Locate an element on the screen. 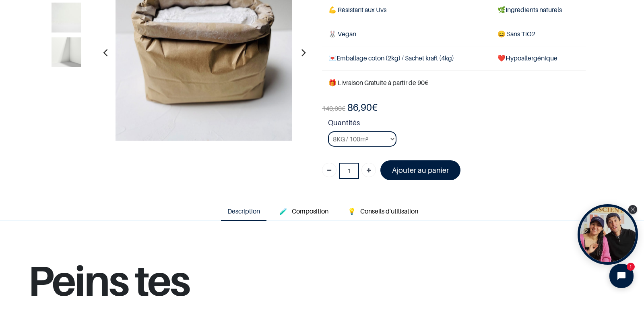  span: Conseils d'utilisation is located at coordinates (389, 211).